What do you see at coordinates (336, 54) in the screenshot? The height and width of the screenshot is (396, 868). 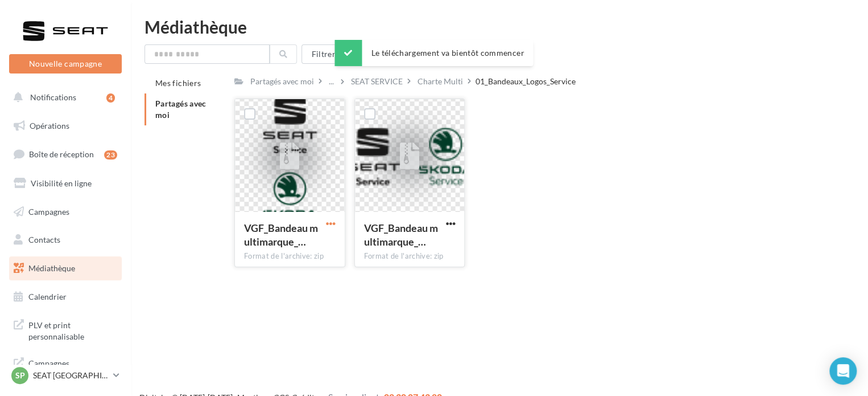 I see `button: Filtrer par` at bounding box center [336, 54].